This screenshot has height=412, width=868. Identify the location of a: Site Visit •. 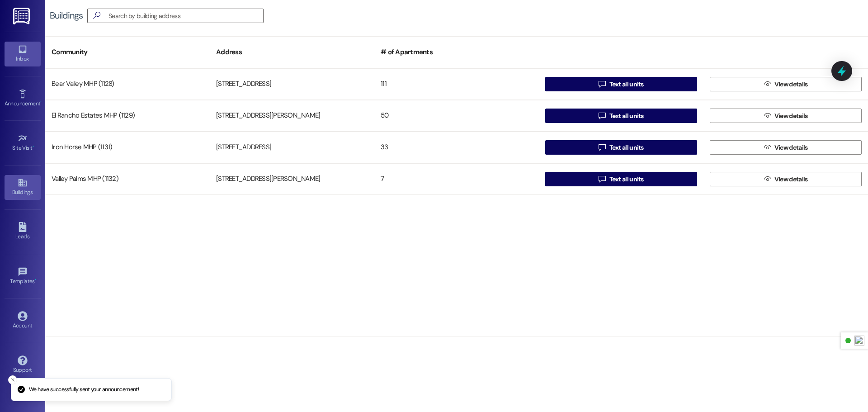
(23, 143).